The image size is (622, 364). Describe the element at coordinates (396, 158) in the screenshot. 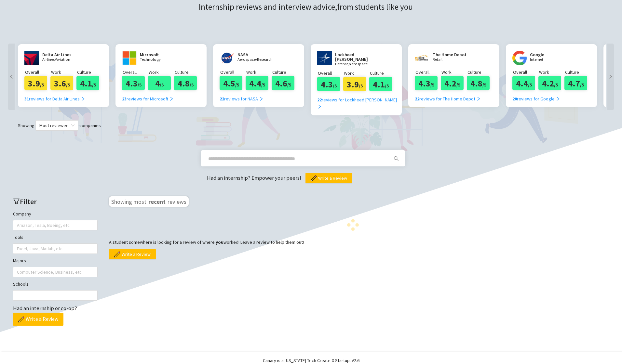

I see `span: search` at that location.